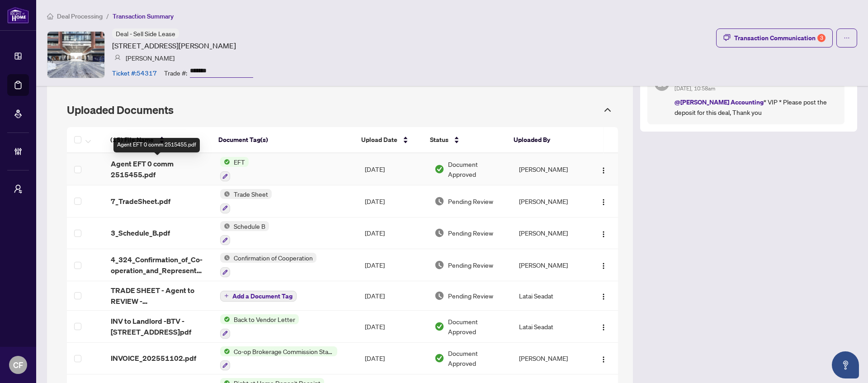 The width and height of the screenshot is (868, 383). Describe the element at coordinates (340, 109) in the screenshot. I see `div: Uploaded Documents` at that location.